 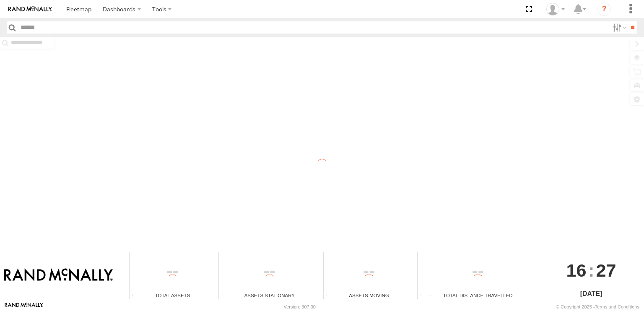 What do you see at coordinates (424, 296) in the screenshot?
I see `div: Total distance travelled by all assets within specified date range and applied filters` at bounding box center [424, 296].